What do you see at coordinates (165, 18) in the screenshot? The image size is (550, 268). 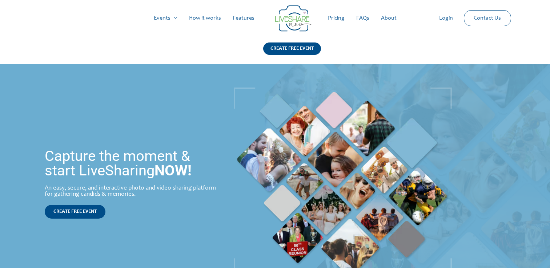 I see `a: Events` at bounding box center [165, 18].